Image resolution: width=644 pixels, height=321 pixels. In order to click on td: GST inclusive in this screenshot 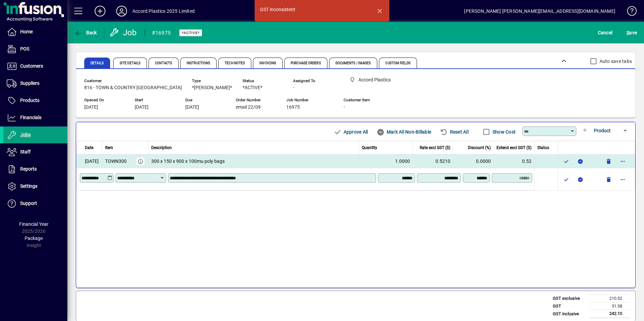, I will do `click(569, 314)`.